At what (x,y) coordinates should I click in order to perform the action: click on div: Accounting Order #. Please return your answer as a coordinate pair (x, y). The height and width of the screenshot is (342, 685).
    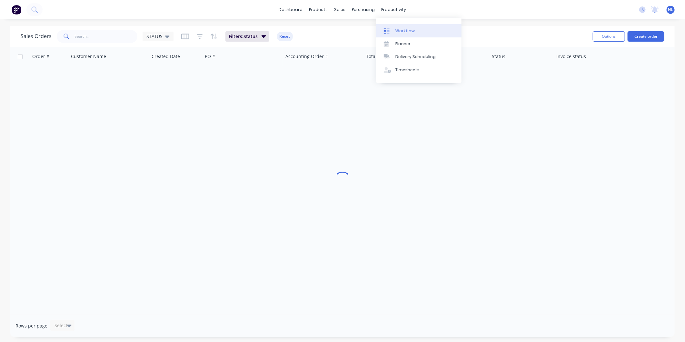
    Looking at the image, I should click on (307, 56).